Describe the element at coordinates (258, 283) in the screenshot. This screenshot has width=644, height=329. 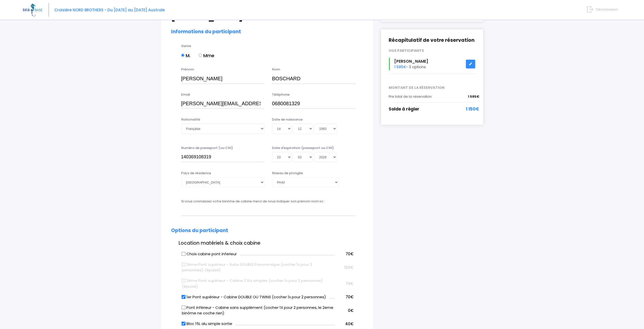
I see `label: 2ème Pont supérieur - Cabine 2 lits simples (cocher 1x pour 2 personnes) (épuisé)` at that location.